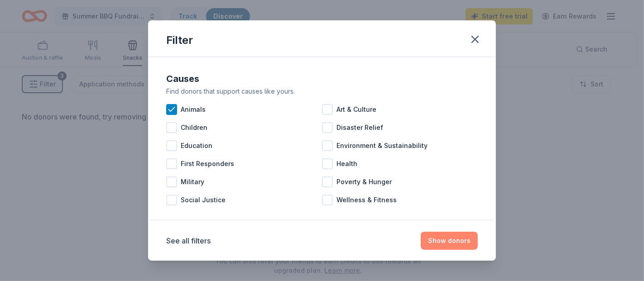 Image resolution: width=644 pixels, height=281 pixels. What do you see at coordinates (356, 109) in the screenshot?
I see `span: Art & Culture` at bounding box center [356, 109].